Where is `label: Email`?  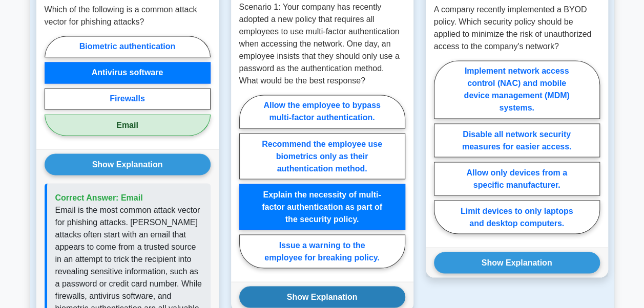 label: Email is located at coordinates (127, 125).